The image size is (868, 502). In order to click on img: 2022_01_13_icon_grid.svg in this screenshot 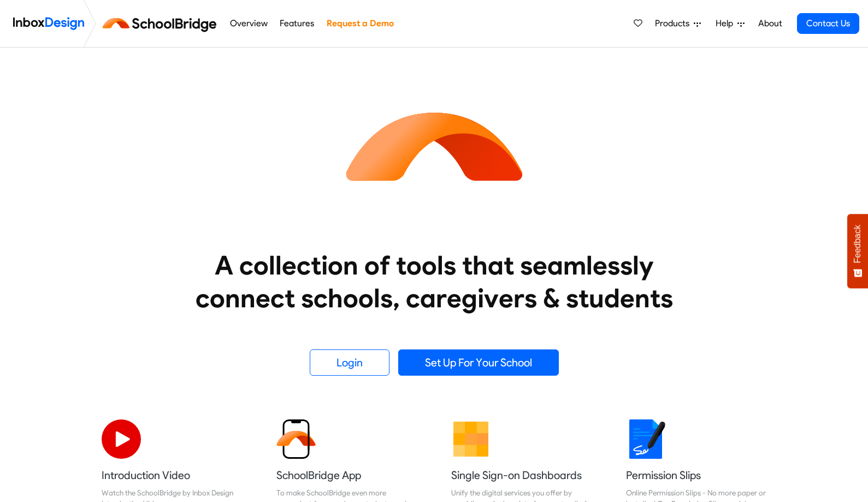, I will do `click(471, 439)`.